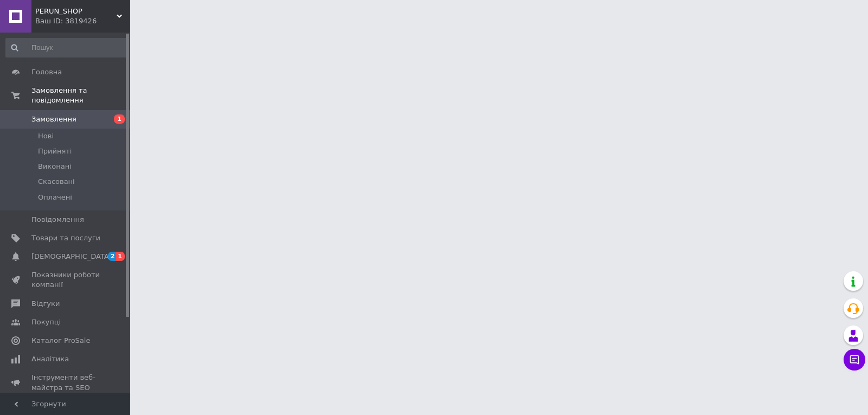 This screenshot has height=415, width=868. What do you see at coordinates (47, 72) in the screenshot?
I see `span: Головна` at bounding box center [47, 72].